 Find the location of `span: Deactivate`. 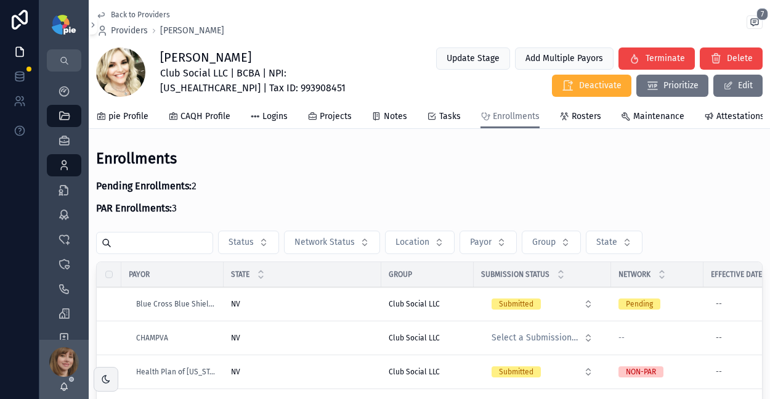

span: Deactivate is located at coordinates (600, 86).